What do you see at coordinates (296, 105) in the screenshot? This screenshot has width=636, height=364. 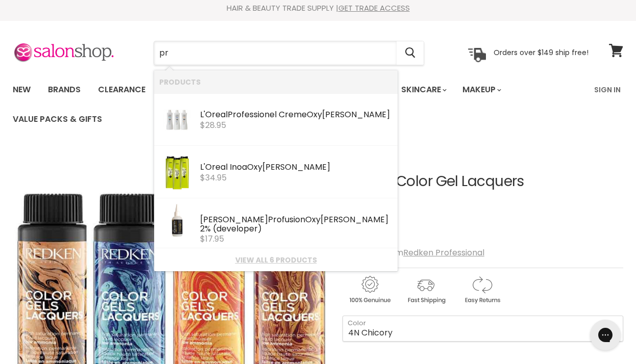 I see `ul: Main menu` at bounding box center [296, 105].